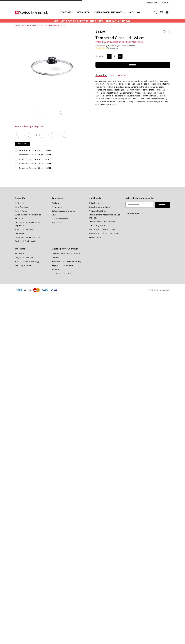  What do you see at coordinates (106, 198) in the screenshot?
I see `h5: Our Brands` at bounding box center [106, 198].